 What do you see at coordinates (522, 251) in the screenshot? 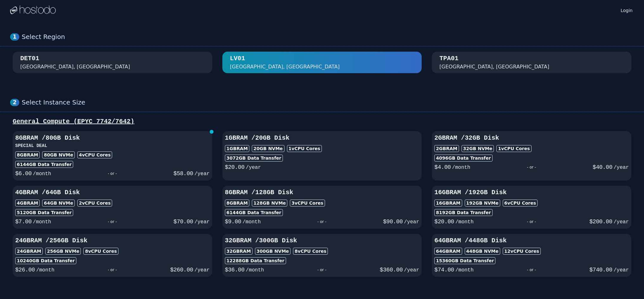
I see `div: 12 vCPU Cores` at bounding box center [522, 251].